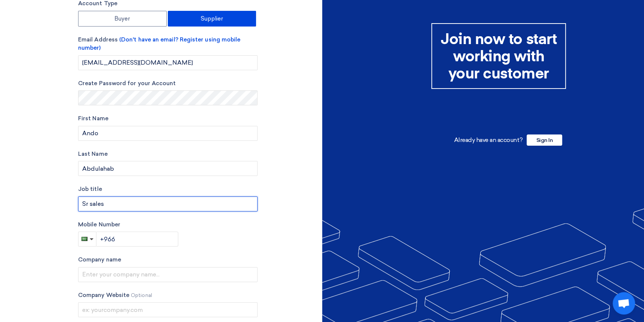 The height and width of the screenshot is (322, 644). Describe the element at coordinates (168, 44) in the screenshot. I see `label: Email Address` at that location.